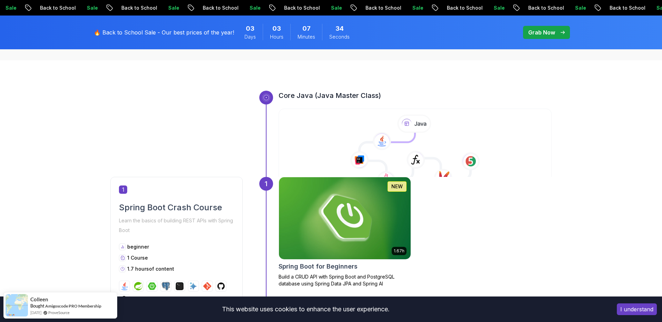  What do you see at coordinates (123, 190) in the screenshot?
I see `span: 1` at bounding box center [123, 190].